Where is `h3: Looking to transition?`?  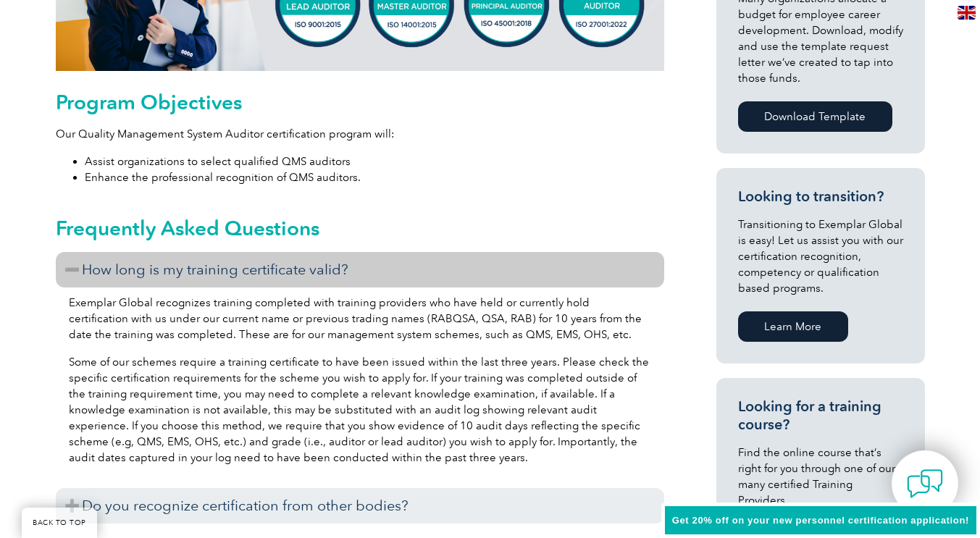 h3: Looking to transition? is located at coordinates (821, 196).